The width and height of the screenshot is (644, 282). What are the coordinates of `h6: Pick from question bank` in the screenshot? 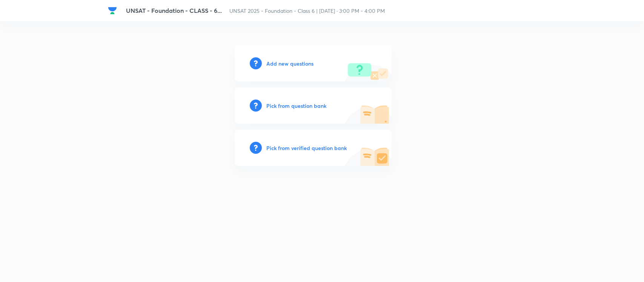 It's located at (296, 106).